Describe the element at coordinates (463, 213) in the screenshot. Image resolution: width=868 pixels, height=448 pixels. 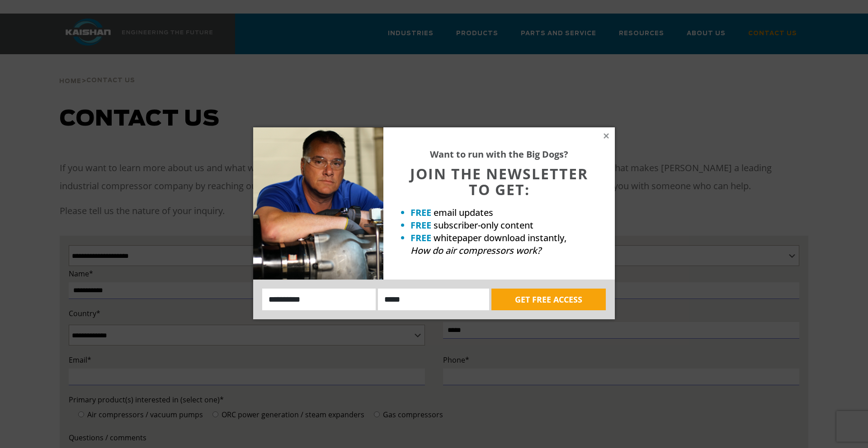
I see `span: email updates` at that location.